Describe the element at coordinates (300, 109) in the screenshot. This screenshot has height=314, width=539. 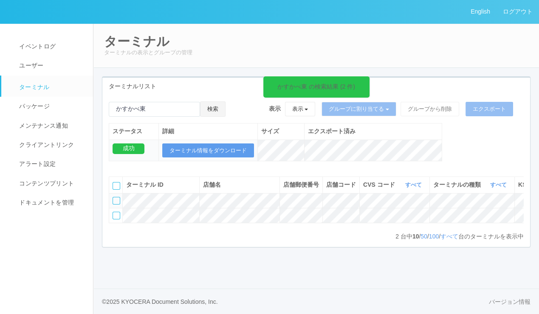
I see `button: 表示` at that location.